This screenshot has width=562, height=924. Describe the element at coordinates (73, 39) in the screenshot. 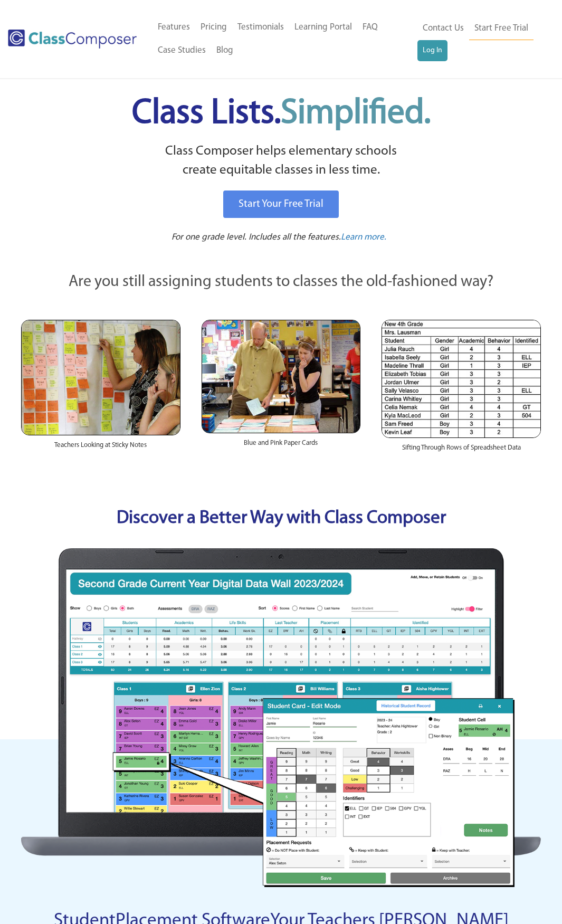

I see `img: Class Composer` at that location.